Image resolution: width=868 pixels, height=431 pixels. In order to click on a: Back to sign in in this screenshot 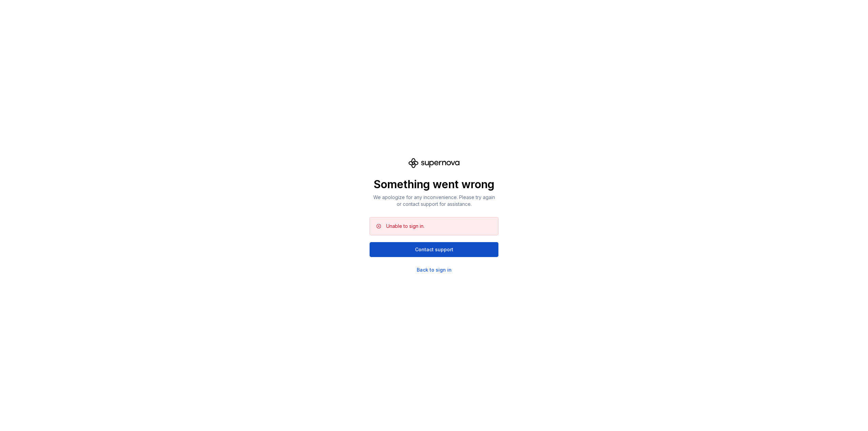, I will do `click(434, 270)`.